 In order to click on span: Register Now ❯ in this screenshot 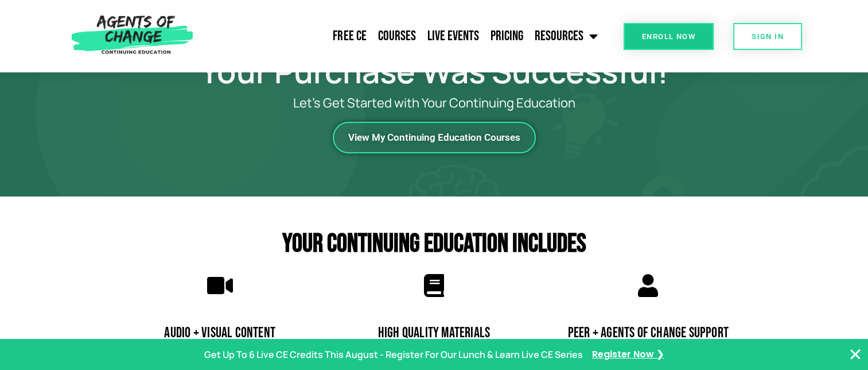, I will do `click(627, 354)`.